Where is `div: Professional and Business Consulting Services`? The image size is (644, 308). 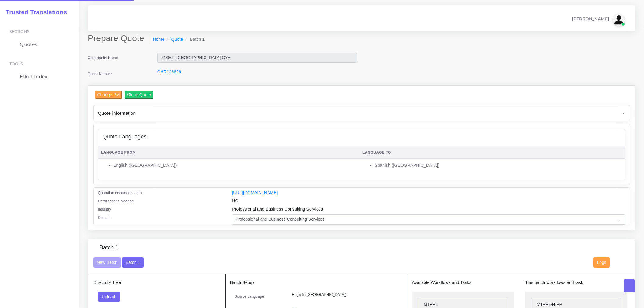
div: Professional and Business Consulting Services is located at coordinates (428, 210).